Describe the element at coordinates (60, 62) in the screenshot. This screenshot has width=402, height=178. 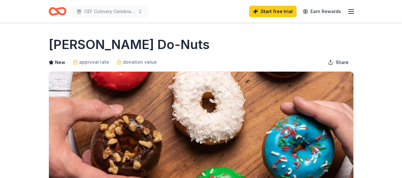
I see `span: New` at that location.